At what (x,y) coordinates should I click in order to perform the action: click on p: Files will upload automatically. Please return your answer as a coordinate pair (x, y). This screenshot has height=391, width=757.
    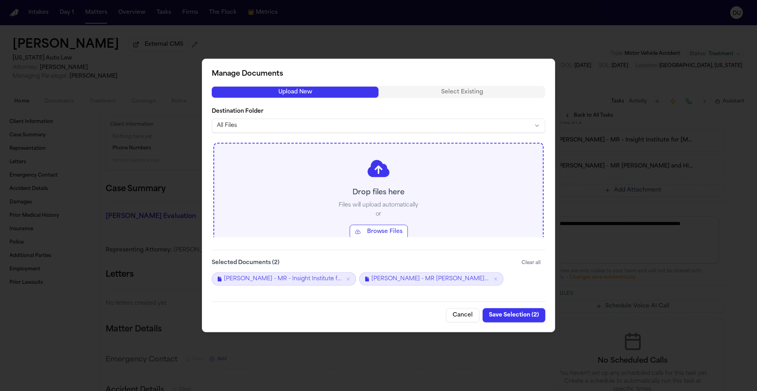
    Looking at the image, I should click on (378, 205).